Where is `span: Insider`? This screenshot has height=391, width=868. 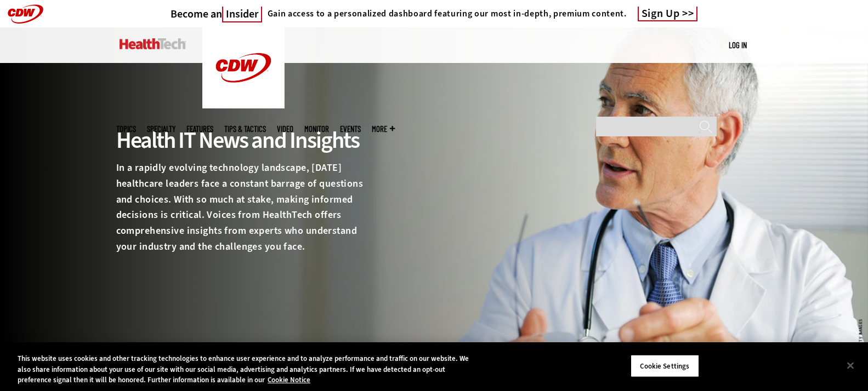
span: Insider is located at coordinates (242, 14).